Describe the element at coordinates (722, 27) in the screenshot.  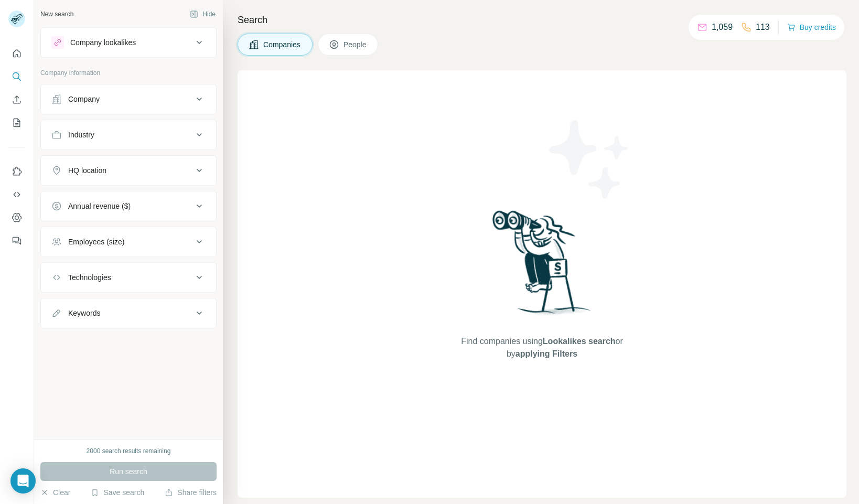
I see `p: 1,059` at that location.